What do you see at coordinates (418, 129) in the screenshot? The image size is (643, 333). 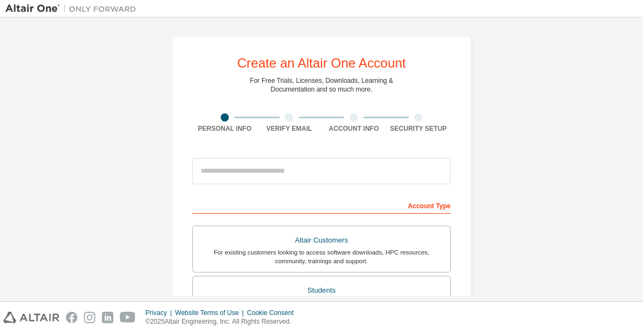 I see `div: Security Setup` at bounding box center [418, 129].